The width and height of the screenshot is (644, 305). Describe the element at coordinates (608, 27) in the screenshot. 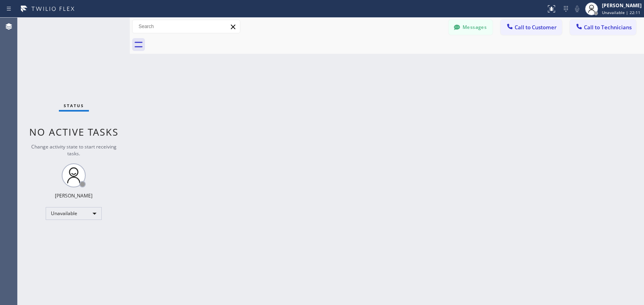

I see `span: Call to Technicians` at that location.